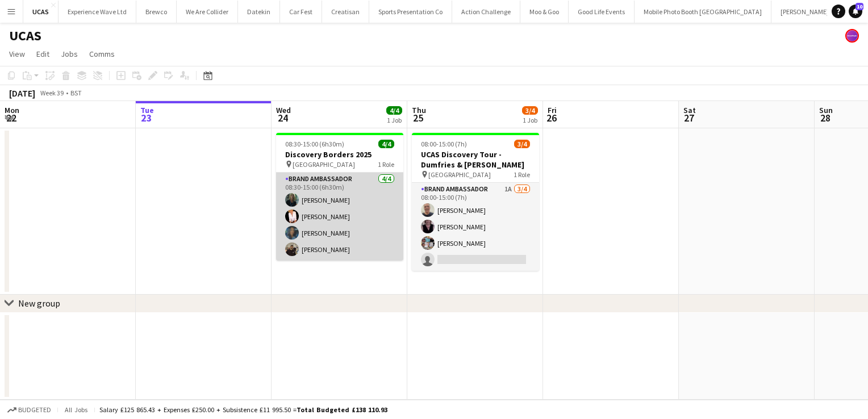 Image resolution: width=868 pixels, height=419 pixels. What do you see at coordinates (444, 143) in the screenshot?
I see `span: 08:00-15:00 (7h)` at bounding box center [444, 143].